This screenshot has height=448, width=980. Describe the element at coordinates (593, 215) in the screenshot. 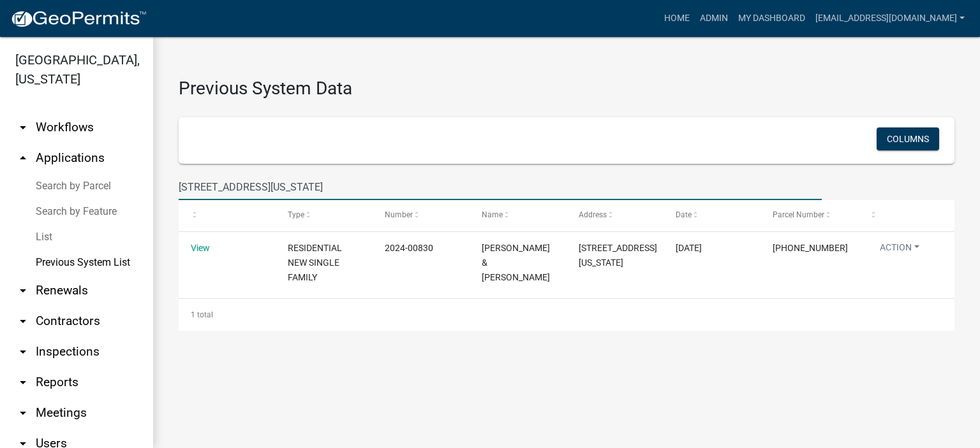

I see `span: Address` at that location.